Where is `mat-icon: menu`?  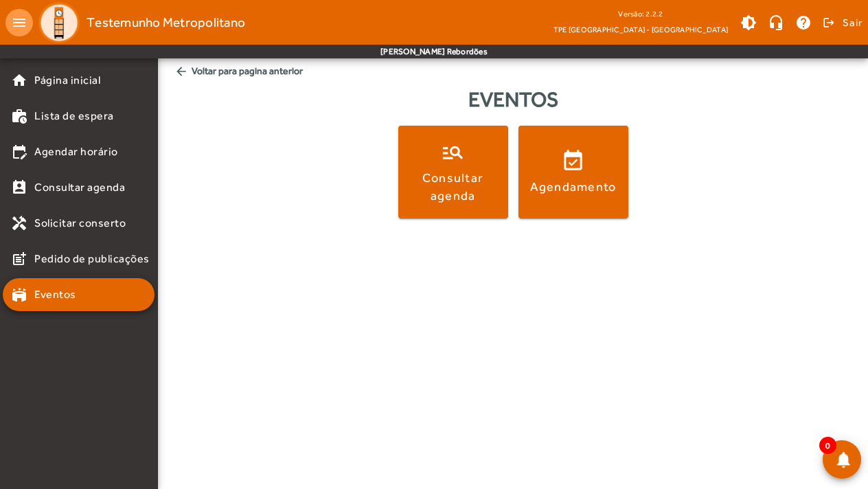
mat-icon: menu is located at coordinates (19, 22).